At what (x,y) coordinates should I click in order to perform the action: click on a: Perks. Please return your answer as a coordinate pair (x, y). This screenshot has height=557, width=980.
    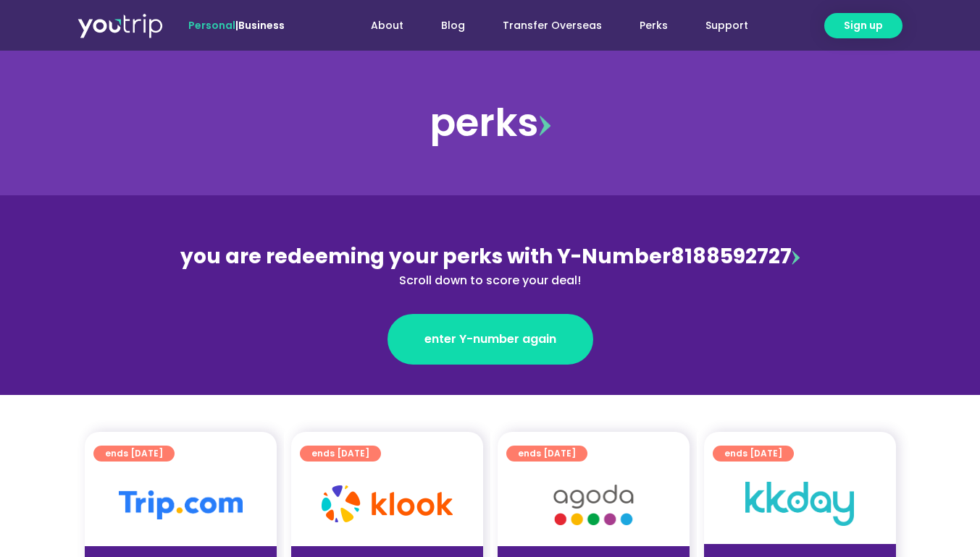
    Looking at the image, I should click on (653, 25).